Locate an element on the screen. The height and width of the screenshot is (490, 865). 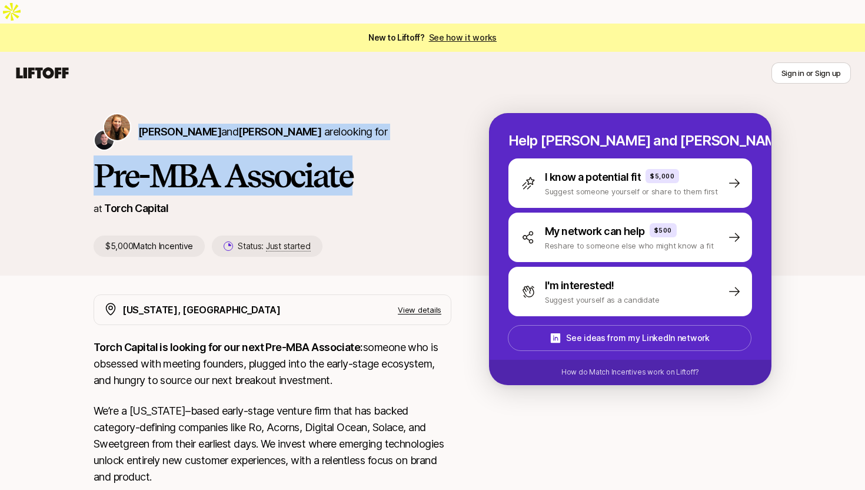
p: Reshare to someone else who might know a fit is located at coordinates (629, 245).